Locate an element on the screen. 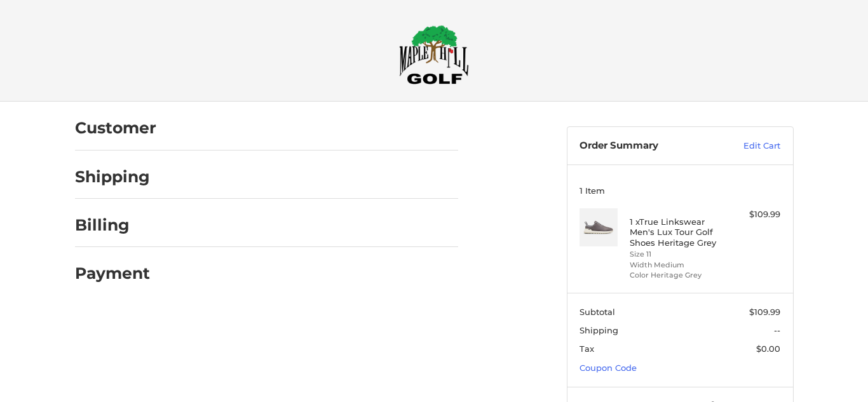 The width and height of the screenshot is (868, 402). h2: Shipping is located at coordinates (112, 177).